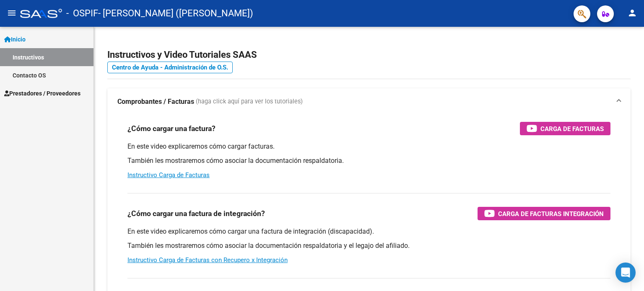 The width and height of the screenshot is (644, 291). I want to click on button: Carga de Facturas, so click(565, 128).